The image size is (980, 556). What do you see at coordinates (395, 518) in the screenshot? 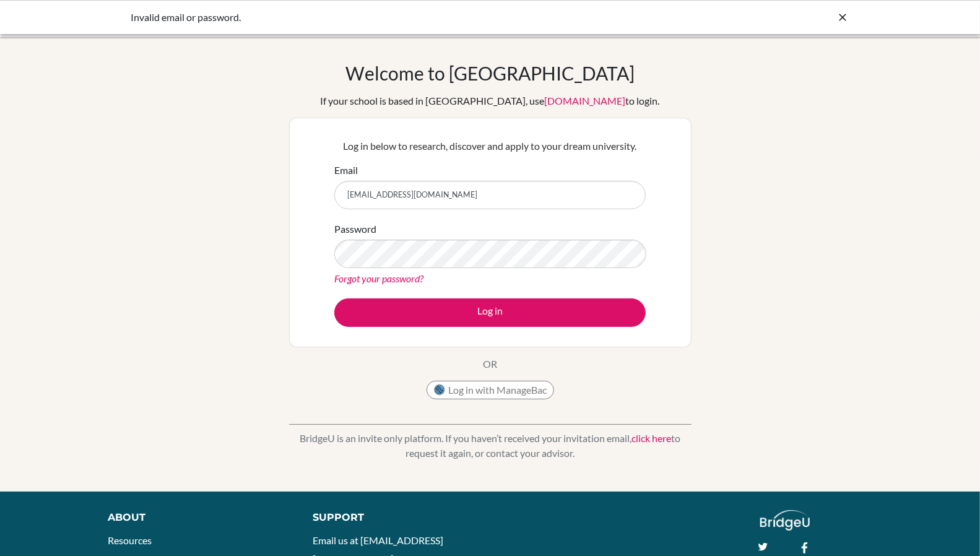
I see `div: Support` at bounding box center [395, 518].